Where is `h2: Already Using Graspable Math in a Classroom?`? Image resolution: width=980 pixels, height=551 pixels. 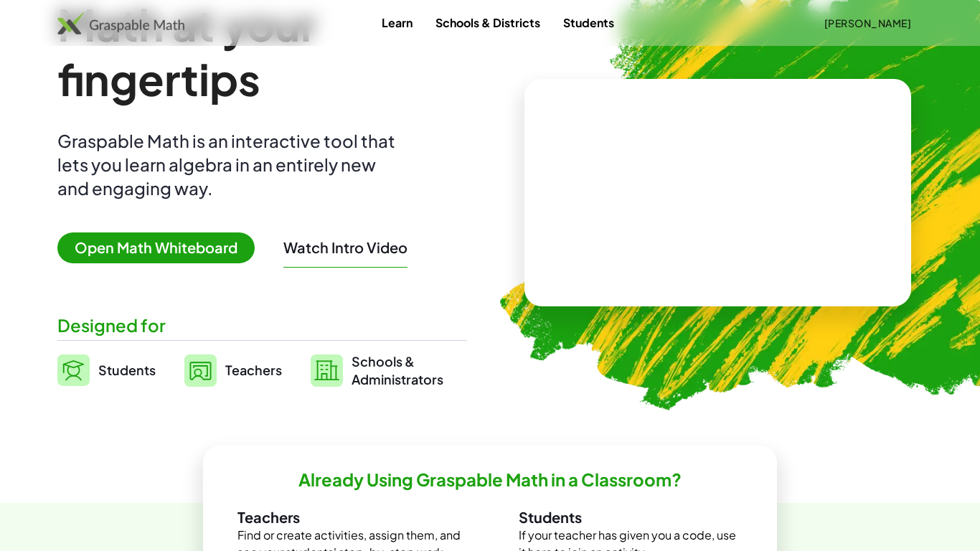 h2: Already Using Graspable Math in a Classroom? is located at coordinates (490, 479).